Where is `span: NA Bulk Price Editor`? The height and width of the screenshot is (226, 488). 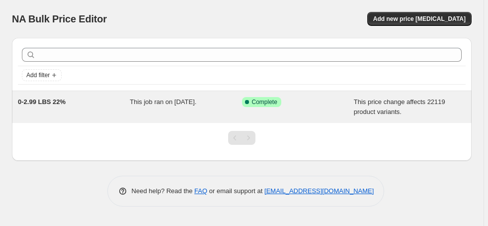
span: NA Bulk Price Editor is located at coordinates (59, 19).